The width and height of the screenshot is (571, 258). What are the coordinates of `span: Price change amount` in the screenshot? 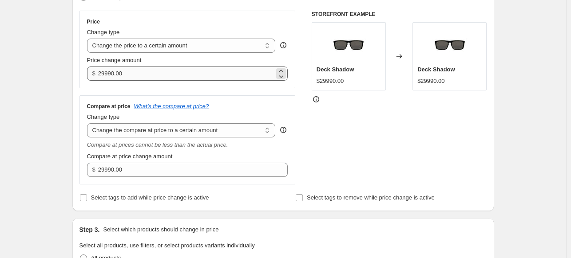 It's located at (114, 60).